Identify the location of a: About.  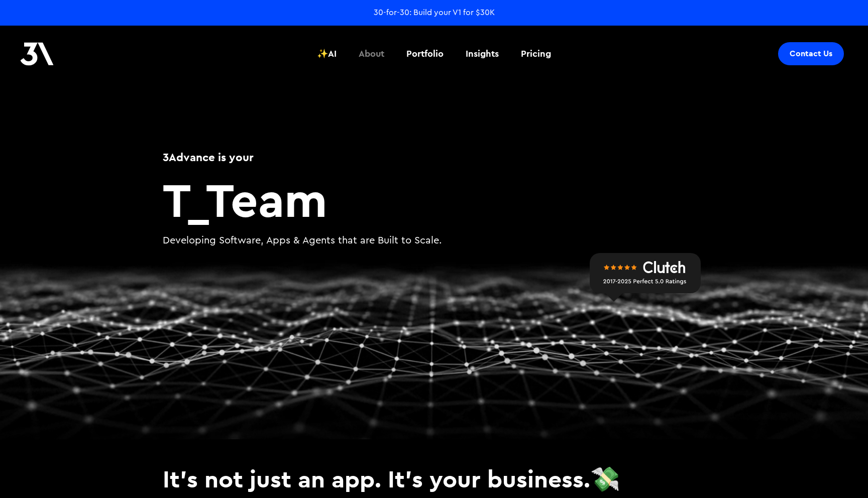
(371, 54).